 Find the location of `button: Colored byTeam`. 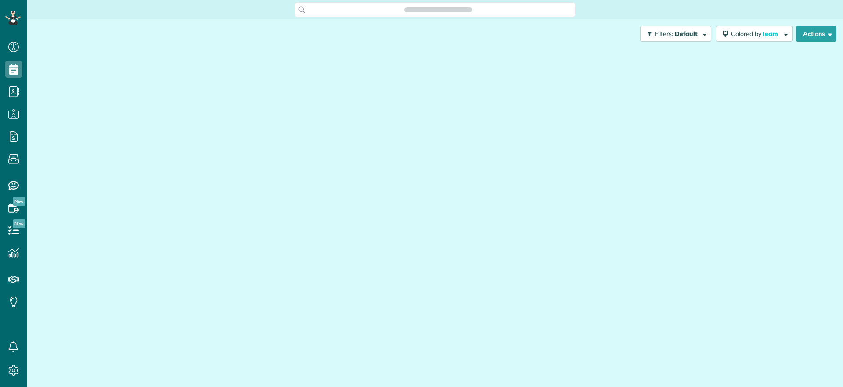

button: Colored byTeam is located at coordinates (754, 34).